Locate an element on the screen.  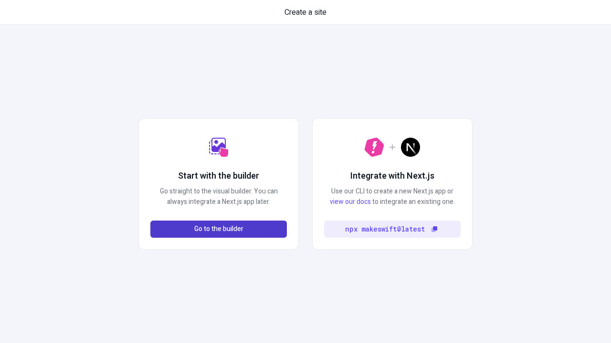
code: npx makeswift@latest is located at coordinates (384, 229).